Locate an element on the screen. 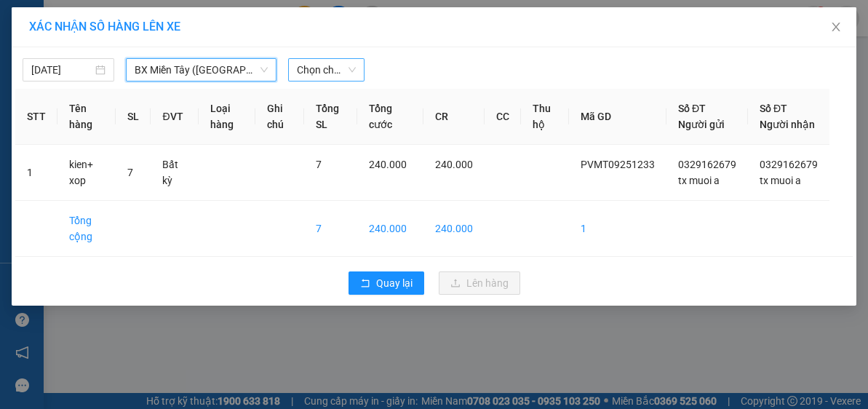 Image resolution: width=868 pixels, height=409 pixels. input: 11/09/2025 is located at coordinates (62, 70).